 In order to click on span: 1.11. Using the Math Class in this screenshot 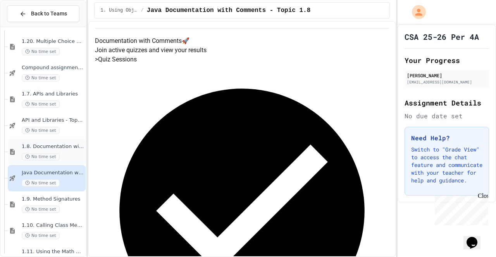, I will do `click(53, 252)`.